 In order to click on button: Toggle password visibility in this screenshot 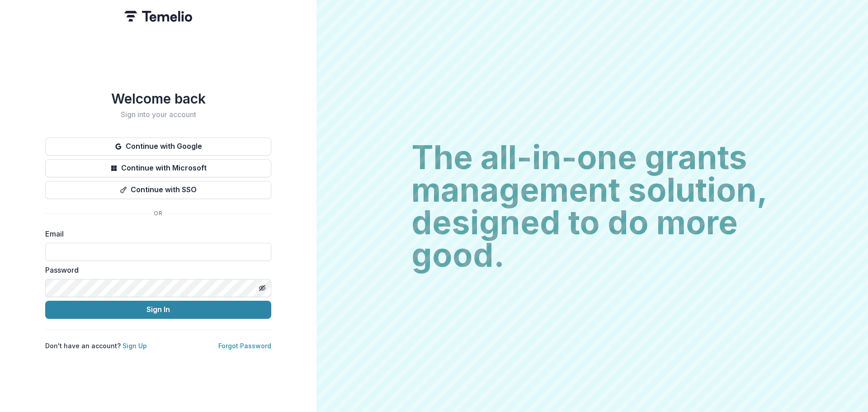, I will do `click(262, 288)`.